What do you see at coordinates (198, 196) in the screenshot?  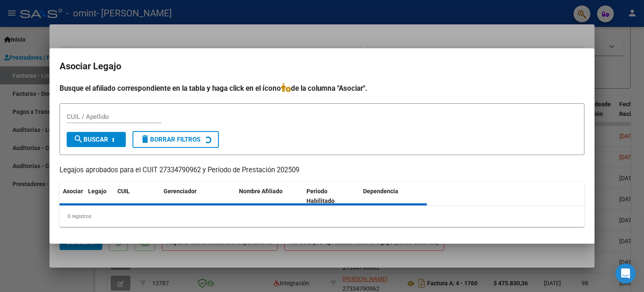 I see `datatable-header-cell: Gerenciador` at bounding box center [198, 196].